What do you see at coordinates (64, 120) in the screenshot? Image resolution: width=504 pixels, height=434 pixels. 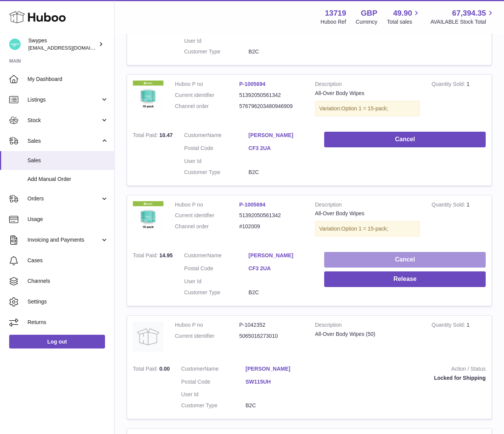 I see `span: Stock` at bounding box center [64, 120].